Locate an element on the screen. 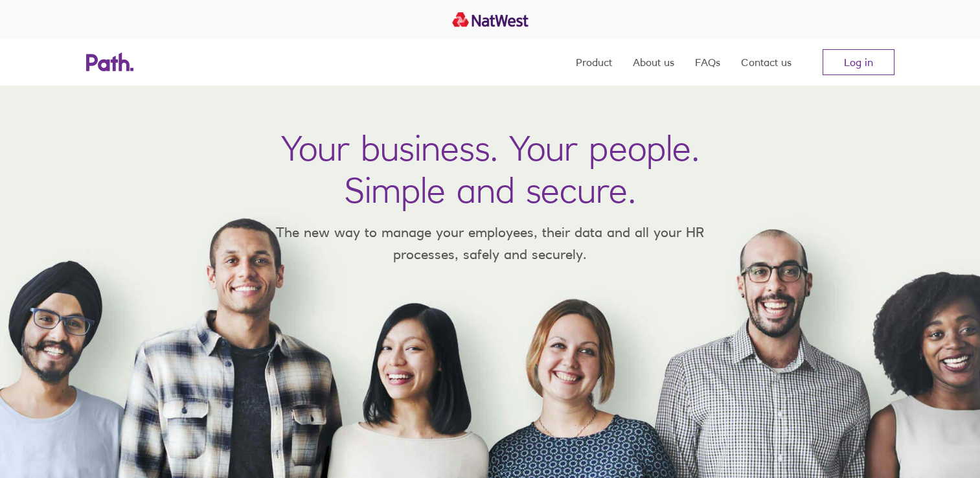 The height and width of the screenshot is (478, 980). a: Log in is located at coordinates (858, 63).